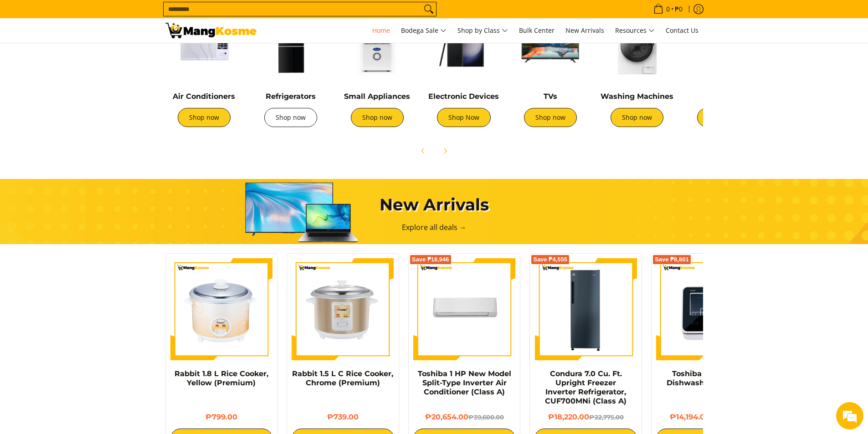 The image size is (868, 434). I want to click on nav: Main Menu, so click(484, 31).